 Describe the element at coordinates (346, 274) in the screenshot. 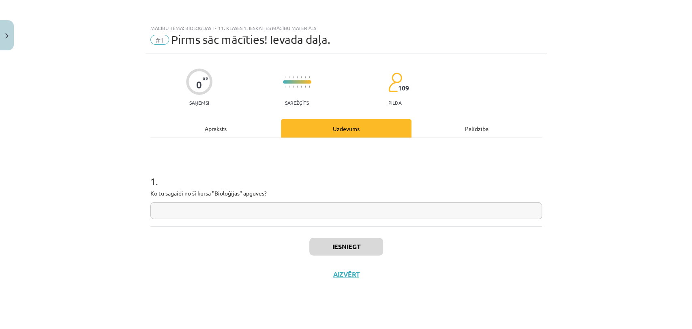

I see `button: Aizvērt` at that location.